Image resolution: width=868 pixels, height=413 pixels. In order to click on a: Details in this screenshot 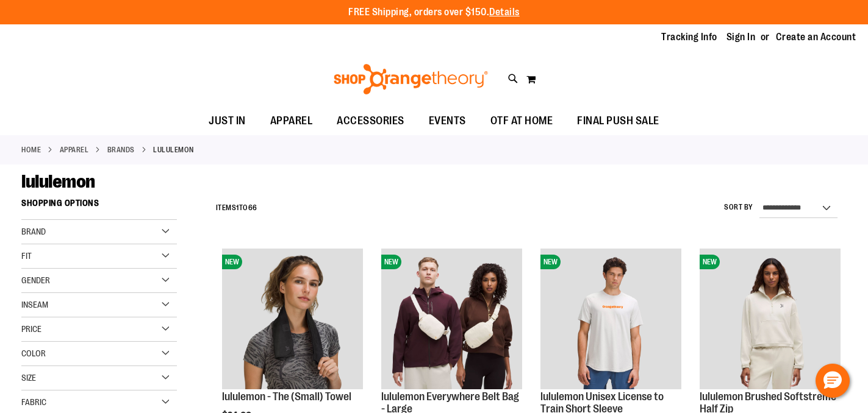, I will do `click(504, 12)`.